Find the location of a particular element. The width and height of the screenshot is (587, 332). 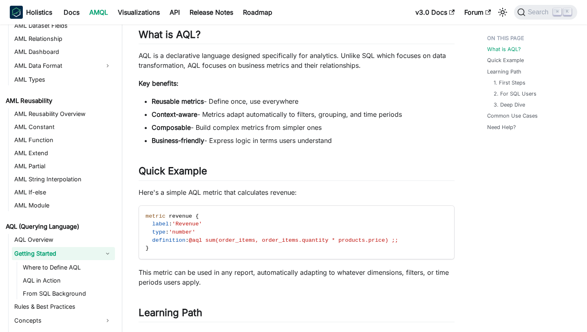

a: API is located at coordinates (175, 12).